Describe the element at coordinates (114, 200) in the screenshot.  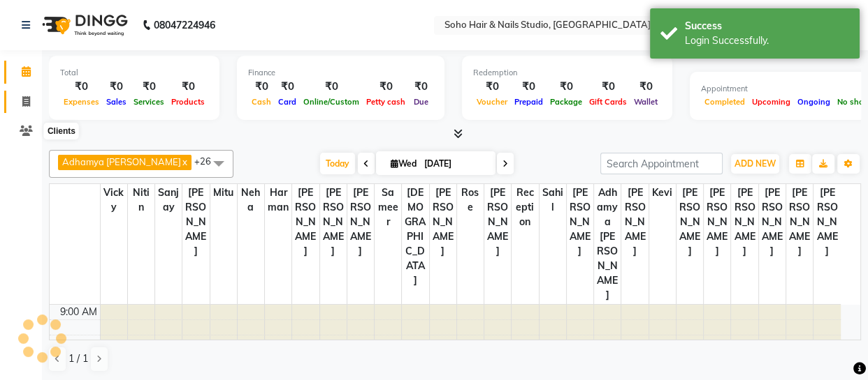
I see `span: Vicky` at that location.